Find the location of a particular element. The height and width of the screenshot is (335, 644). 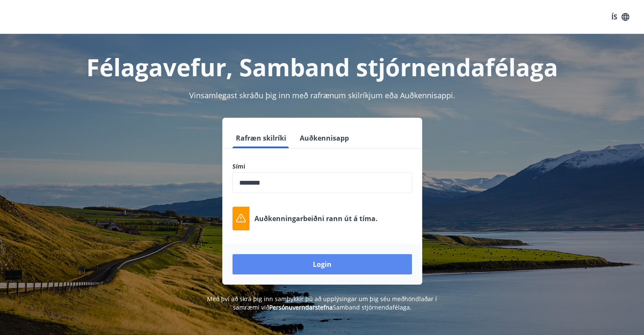

button: ÍS is located at coordinates (620, 17).